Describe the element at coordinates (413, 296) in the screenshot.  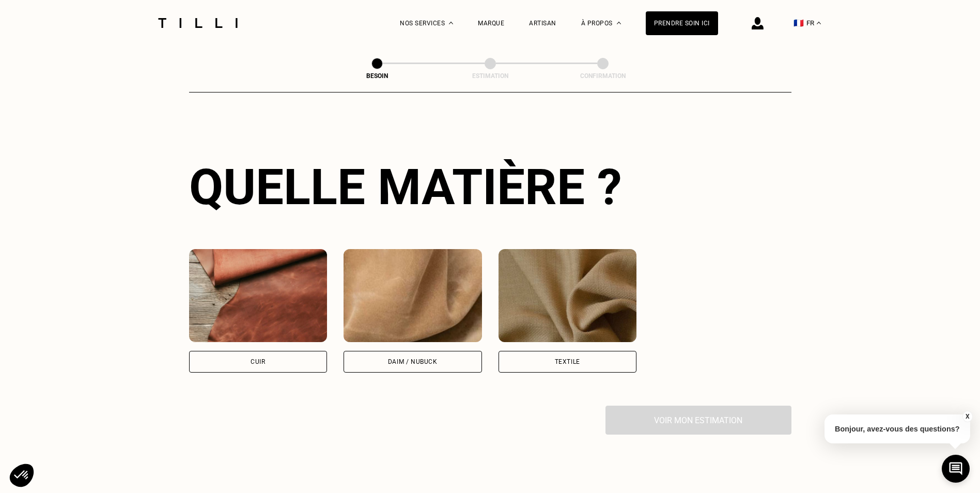
I see `img: Tilli retouche vos vêtements en Daim / Nubuck` at that location.